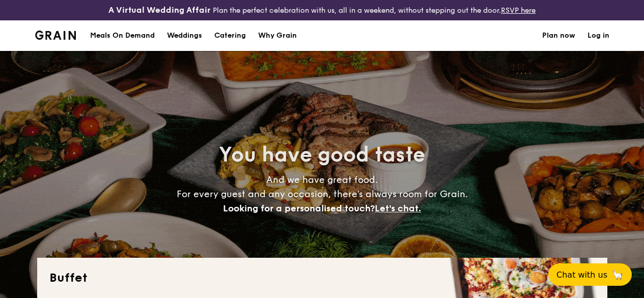 The height and width of the screenshot is (298, 644). Describe the element at coordinates (582, 275) in the screenshot. I see `span: Chat with us` at that location.